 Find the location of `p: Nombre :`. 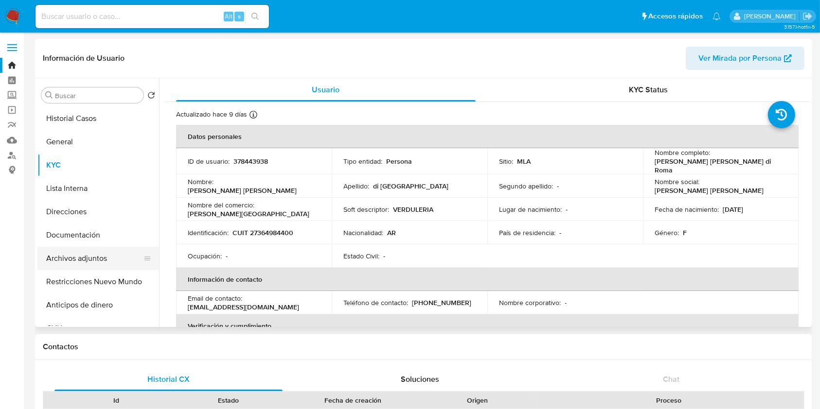

p: Nombre : is located at coordinates (200, 182).